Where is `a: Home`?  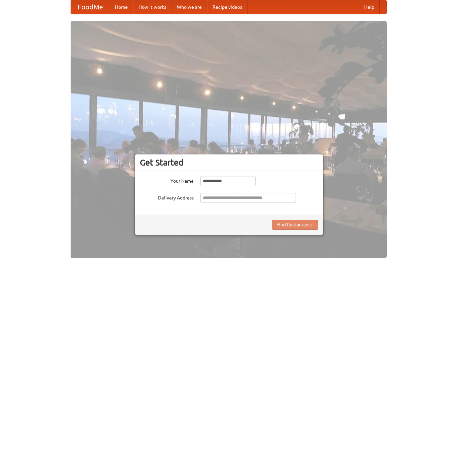
a: Home is located at coordinates (122, 7).